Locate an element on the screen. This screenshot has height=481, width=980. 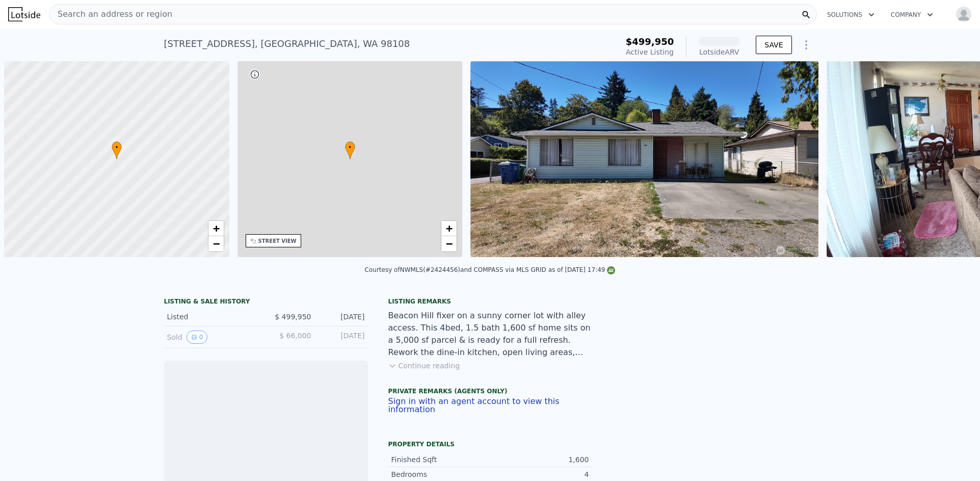
img: Lotside is located at coordinates (24, 14).